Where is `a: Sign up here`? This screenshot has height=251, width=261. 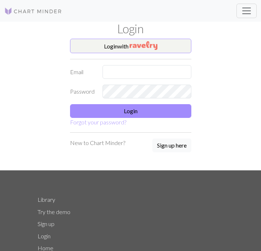
a: Sign up here is located at coordinates (172, 146).